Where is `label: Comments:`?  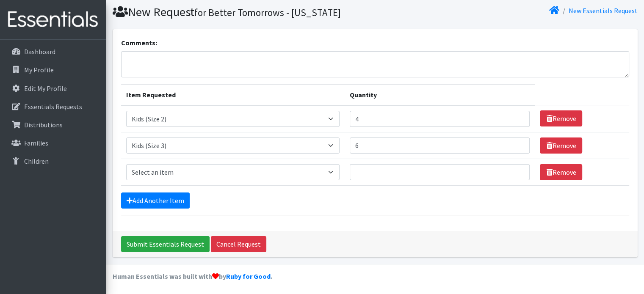 label: Comments: is located at coordinates (139, 43).